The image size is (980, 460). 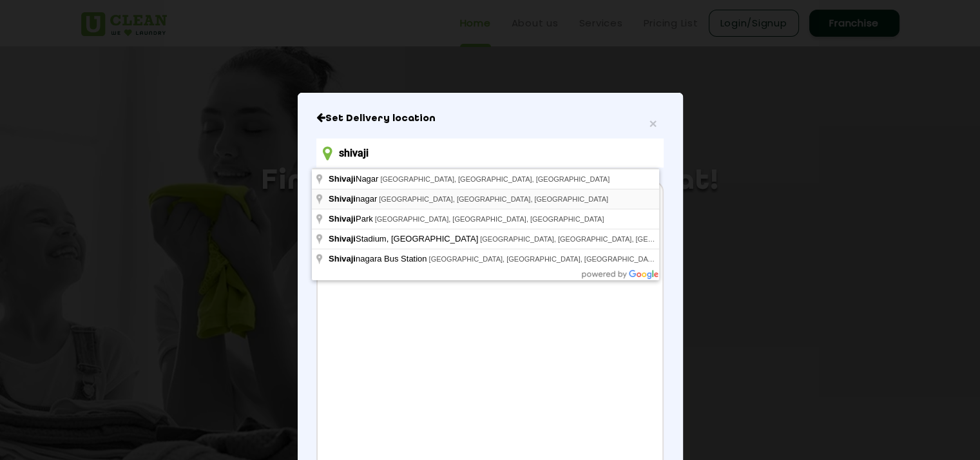 I want to click on button: Close, so click(x=653, y=123).